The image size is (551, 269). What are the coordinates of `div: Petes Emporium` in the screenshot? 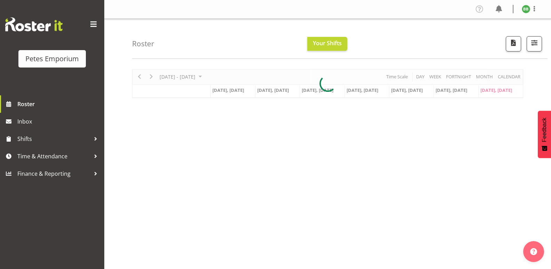 It's located at (52, 59).